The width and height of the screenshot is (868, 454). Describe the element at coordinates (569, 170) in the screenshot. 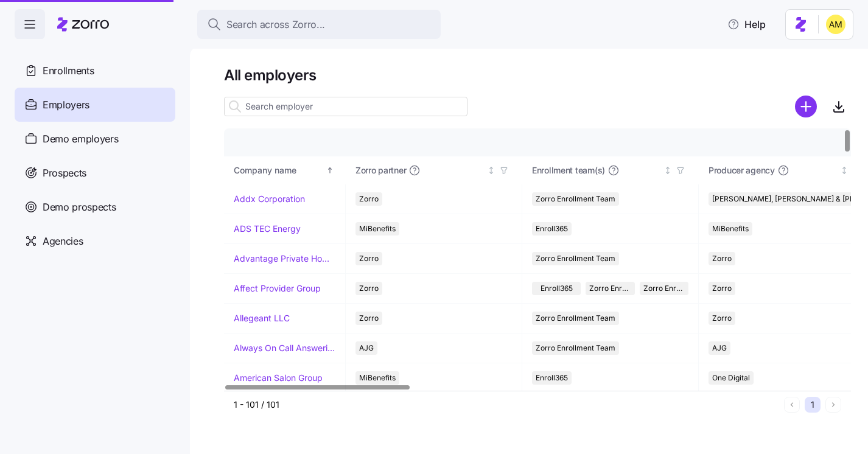

I see `span: Enrollment team(s)` at that location.